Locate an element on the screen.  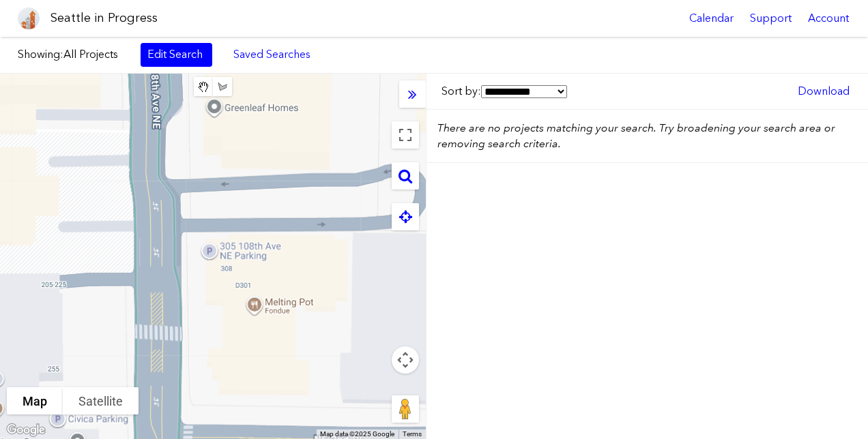
img: Google is located at coordinates (26, 430).